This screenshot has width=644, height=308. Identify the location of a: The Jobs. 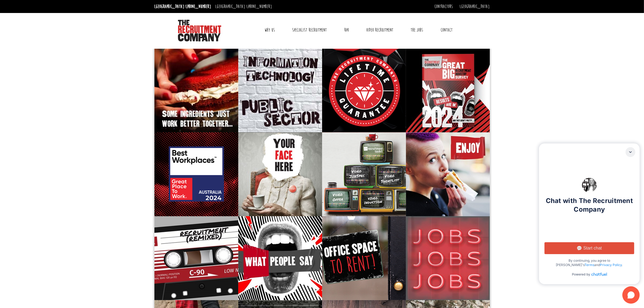
(417, 30).